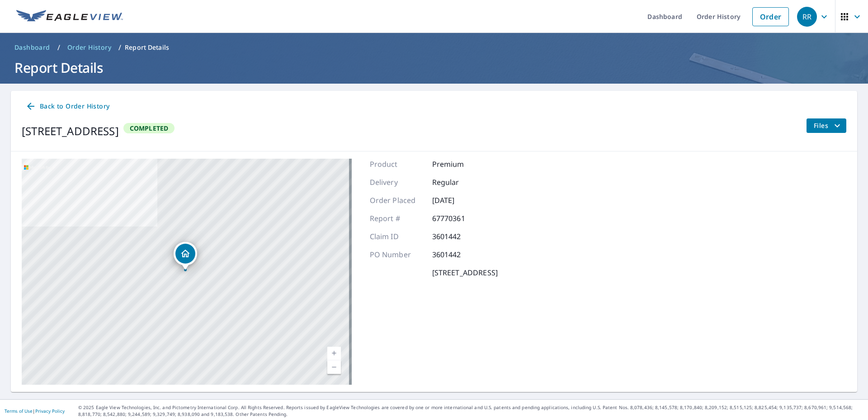  Describe the element at coordinates (32, 47) in the screenshot. I see `span: Dashboard` at that location.